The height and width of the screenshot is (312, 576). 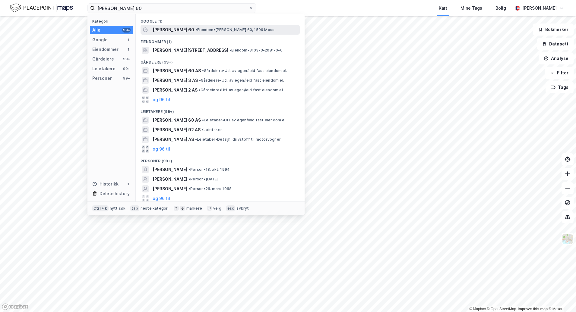 What do you see at coordinates (105, 49) in the screenshot?
I see `div: Eiendommer` at bounding box center [105, 49].